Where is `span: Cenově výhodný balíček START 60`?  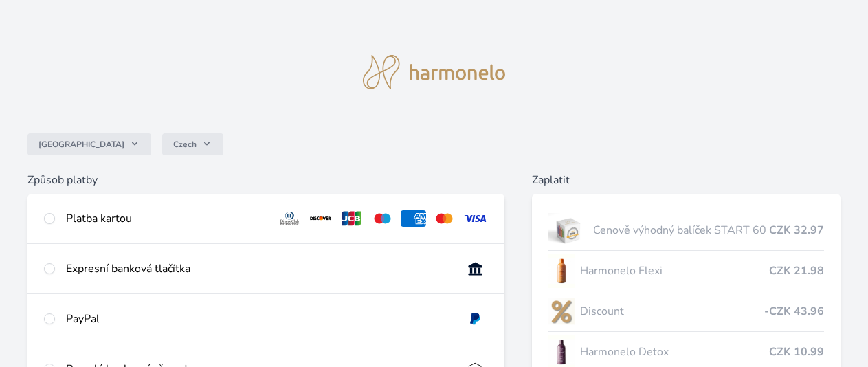 span: Cenově výhodný balíček START 60 is located at coordinates (681, 230).